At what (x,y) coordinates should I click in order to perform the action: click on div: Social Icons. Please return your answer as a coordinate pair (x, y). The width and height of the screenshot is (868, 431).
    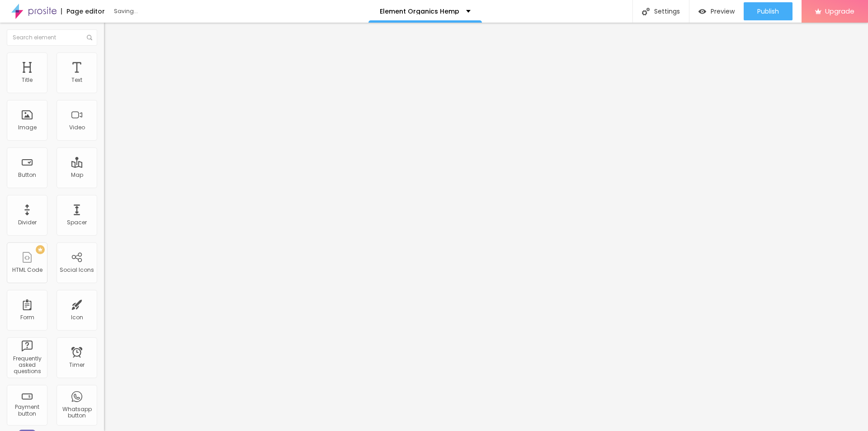
    Looking at the image, I should click on (77, 271).